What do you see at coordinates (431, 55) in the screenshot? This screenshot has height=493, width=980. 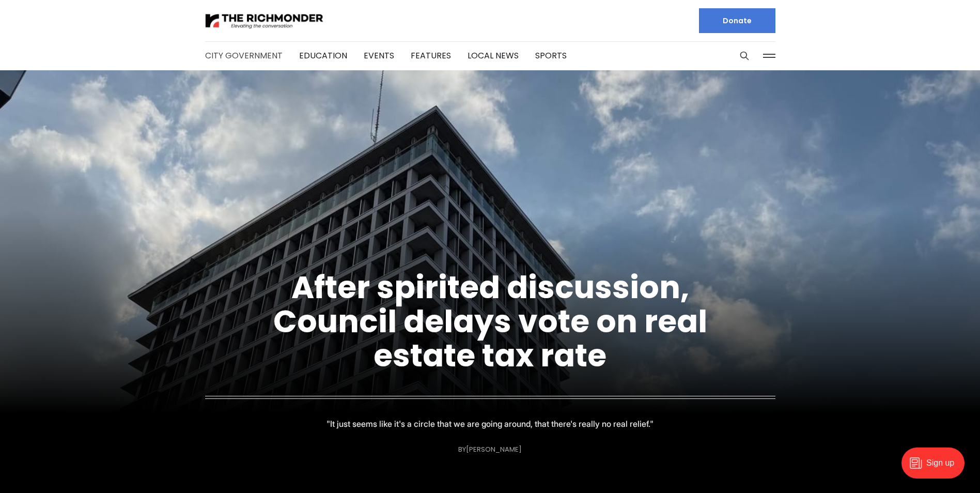 I see `a: Features` at bounding box center [431, 55].